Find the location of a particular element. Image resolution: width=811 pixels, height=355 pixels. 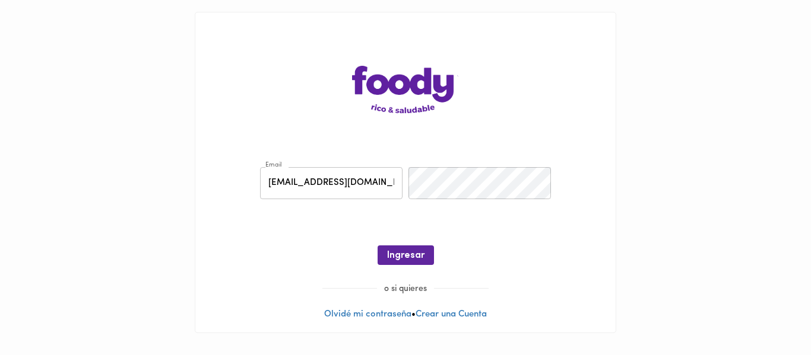

span: o si quieres is located at coordinates (405, 289).